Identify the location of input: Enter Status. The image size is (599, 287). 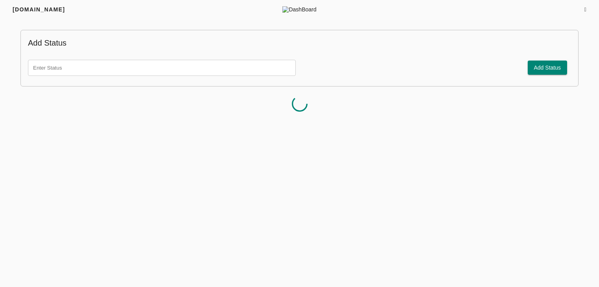
(162, 68).